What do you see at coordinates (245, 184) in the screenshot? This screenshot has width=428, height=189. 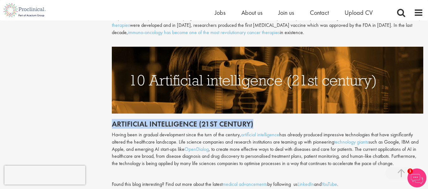 I see `a: medical advancements` at bounding box center [245, 184].